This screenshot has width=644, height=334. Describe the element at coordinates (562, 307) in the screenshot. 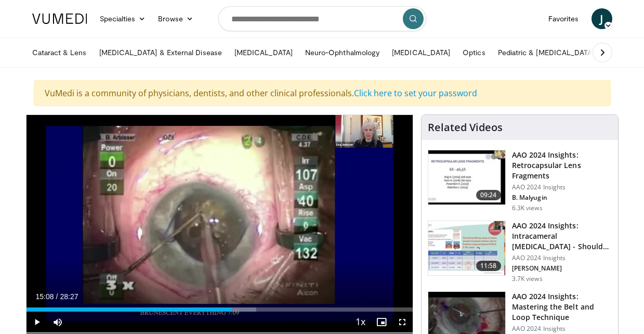

I see `h3: AAO 2024 Insights: Mastering the Belt and Loop Technique` at that location.